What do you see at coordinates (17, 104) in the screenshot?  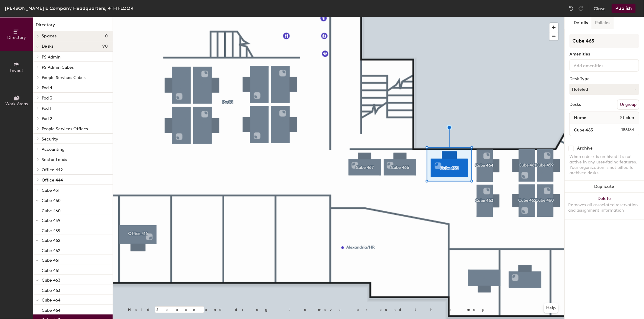 I see `span: Work Areas` at bounding box center [17, 104].